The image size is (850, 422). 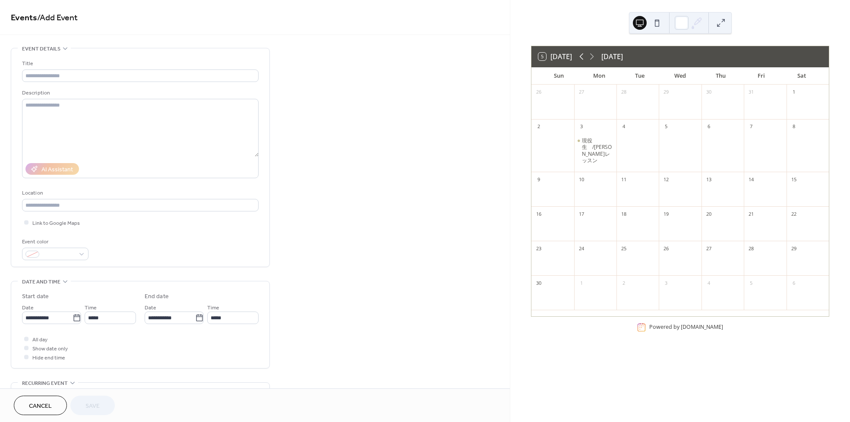 I want to click on span: / Add Event, so click(x=57, y=18).